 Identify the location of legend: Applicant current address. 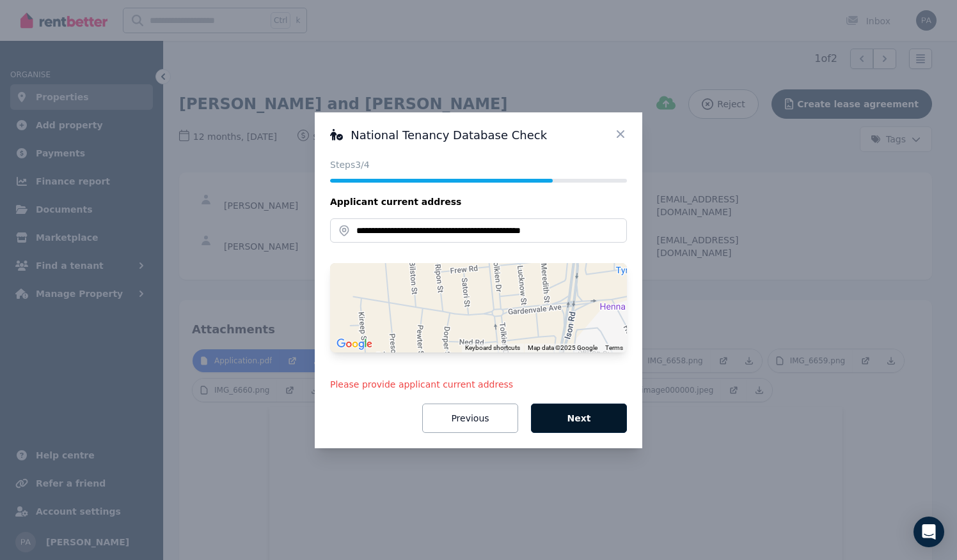
(478, 202).